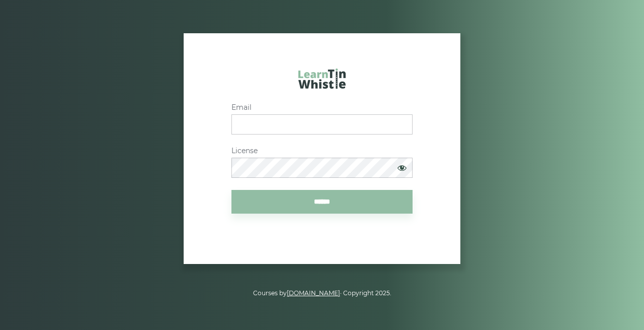 The height and width of the screenshot is (330, 644). Describe the element at coordinates (322, 293) in the screenshot. I see `p: Courses by · Copyright 2025.` at that location.